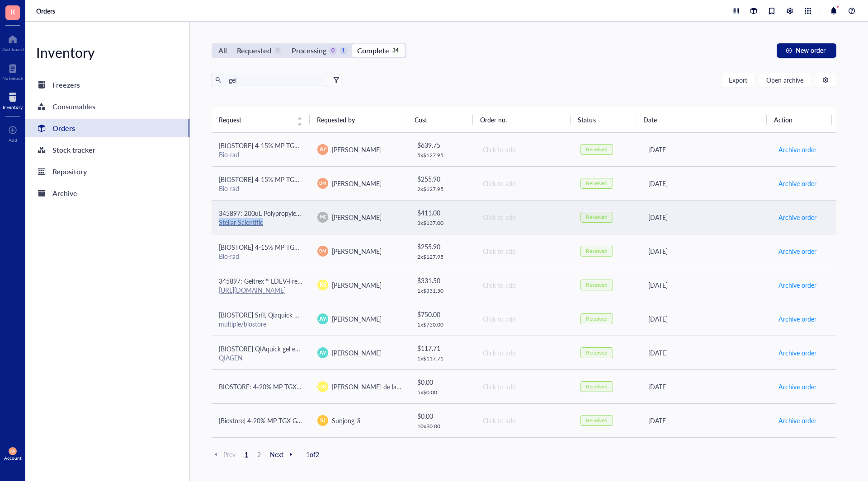 This screenshot has height=481, width=868. What do you see at coordinates (13, 11) in the screenshot?
I see `span: K` at bounding box center [13, 11].